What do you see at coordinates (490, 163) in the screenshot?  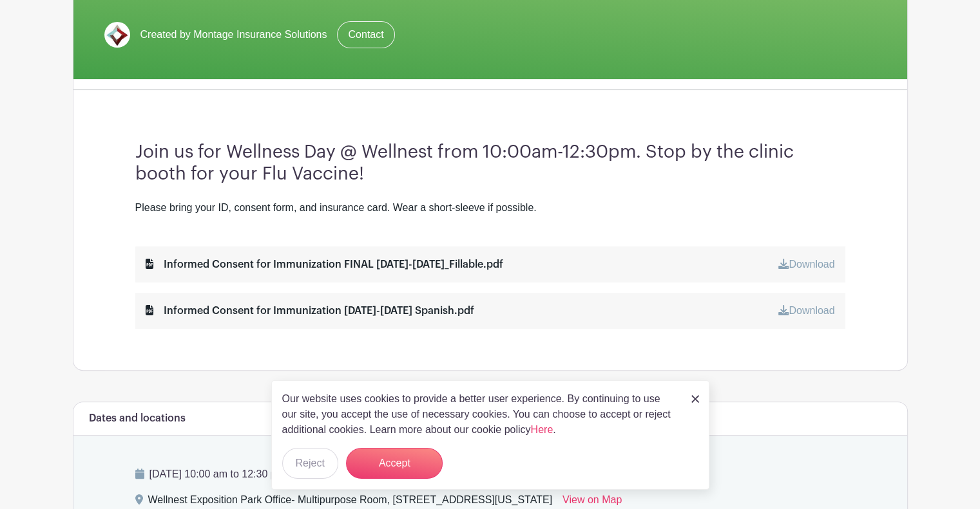 I see `h3: Join us for Wellness Day @ Wellnest from 10:00am-12:30pm. Stop by the clinic booth for your Flu V...` at bounding box center [490, 163].